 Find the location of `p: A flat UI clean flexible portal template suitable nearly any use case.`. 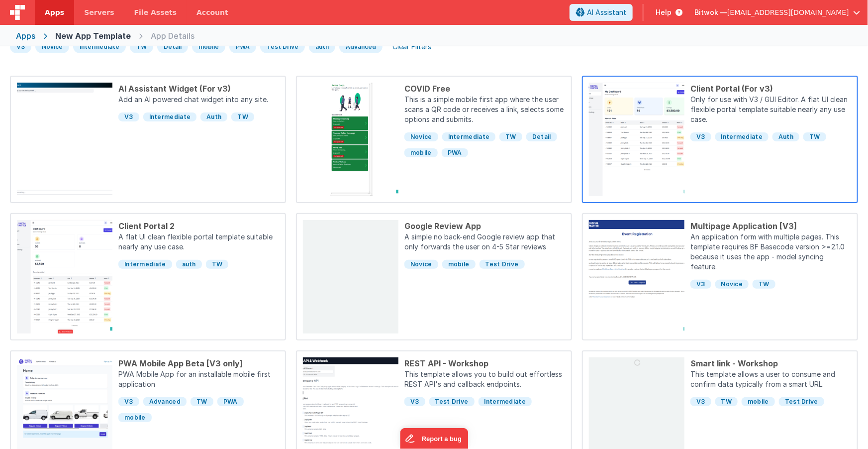

p: A flat UI clean flexible portal template suitable nearly any use case. is located at coordinates (198, 243).